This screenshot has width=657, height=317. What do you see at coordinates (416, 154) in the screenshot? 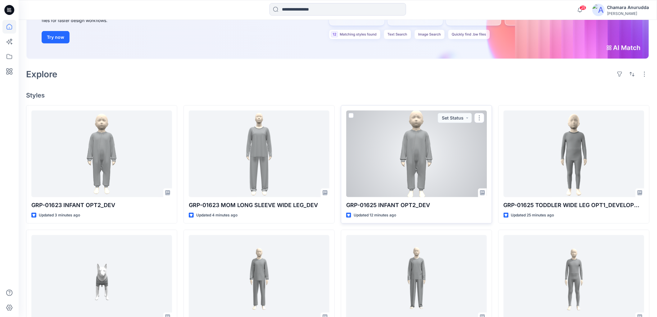
I see `a: GRP-01625 INFANT OPT2_DEV` at bounding box center [416, 154].